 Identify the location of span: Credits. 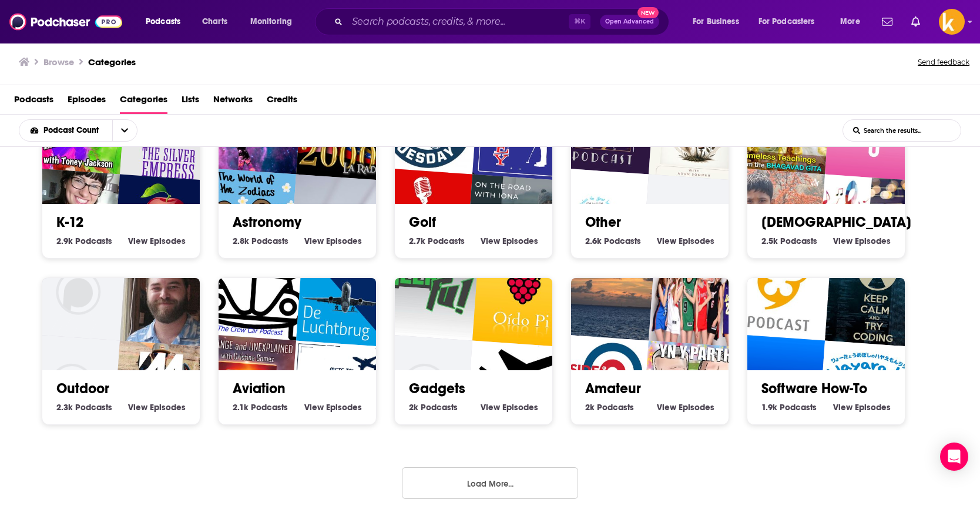
(282, 102).